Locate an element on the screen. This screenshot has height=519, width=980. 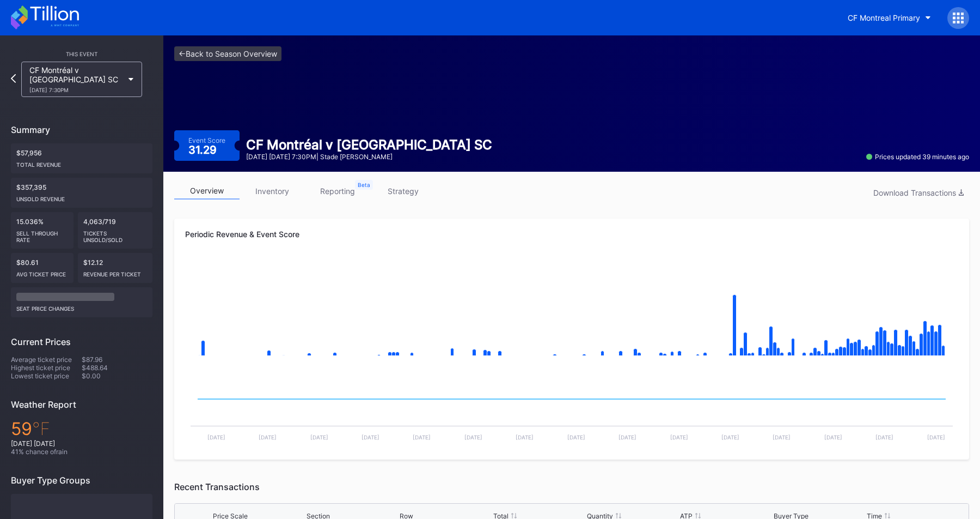
div: Current Prices is located at coordinates (82, 342).